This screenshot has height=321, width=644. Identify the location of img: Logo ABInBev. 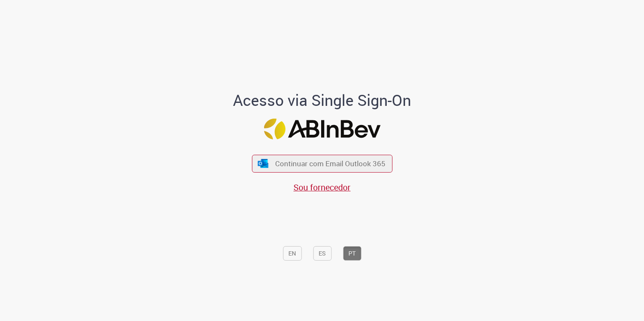
(322, 129).